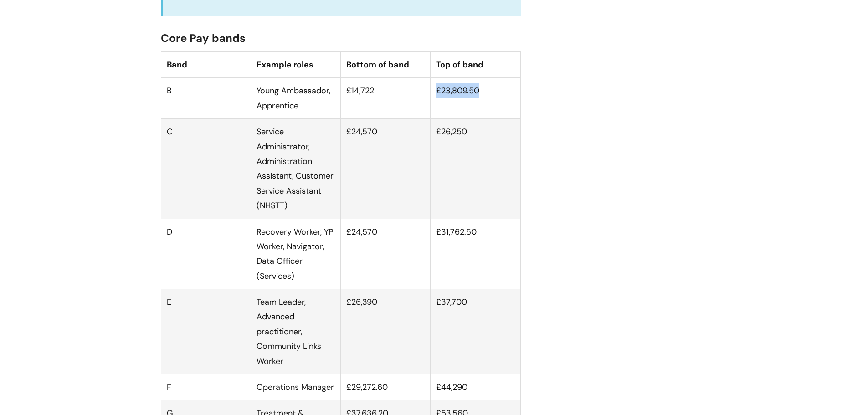 This screenshot has height=415, width=868. I want to click on td: £44,290, so click(475, 387).